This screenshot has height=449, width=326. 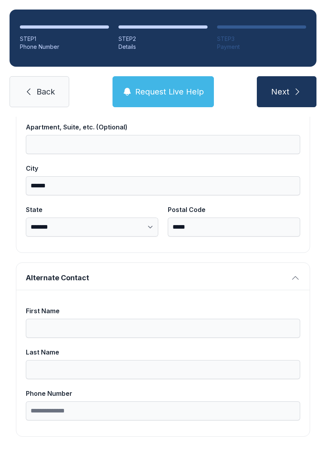 What do you see at coordinates (163, 168) in the screenshot?
I see `div: City` at bounding box center [163, 168].